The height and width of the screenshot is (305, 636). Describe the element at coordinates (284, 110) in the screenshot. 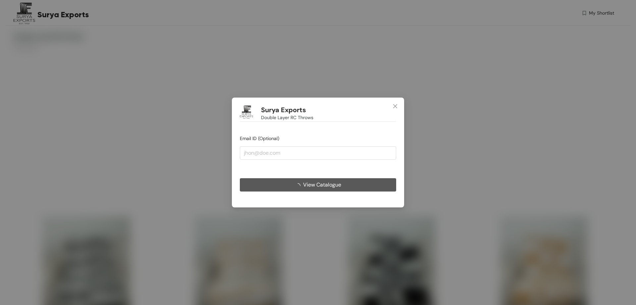

I see `h1: Surya Exports` at that location.